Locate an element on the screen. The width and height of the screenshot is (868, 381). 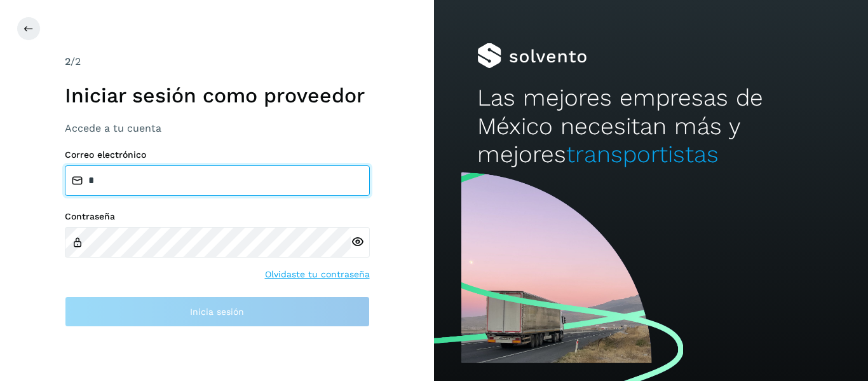
h1: Iniciar sesión como proveedor is located at coordinates (217, 96).